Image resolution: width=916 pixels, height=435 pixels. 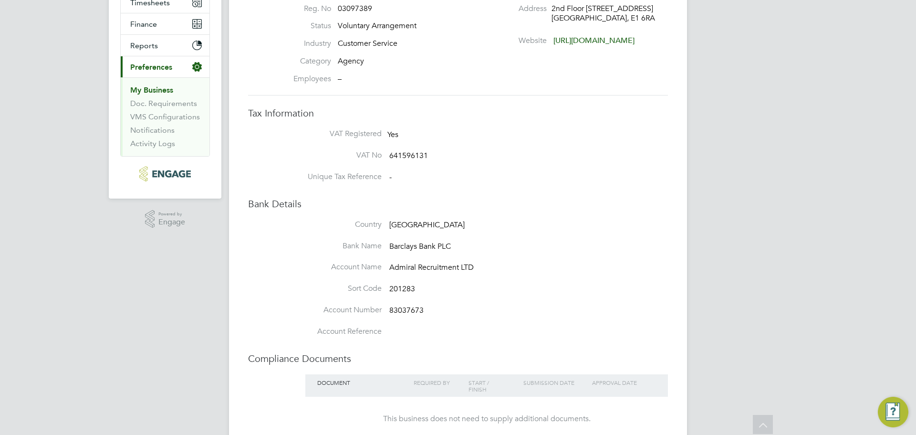 What do you see at coordinates (438, 382) in the screenshot?
I see `div: Required By` at bounding box center [438, 382].